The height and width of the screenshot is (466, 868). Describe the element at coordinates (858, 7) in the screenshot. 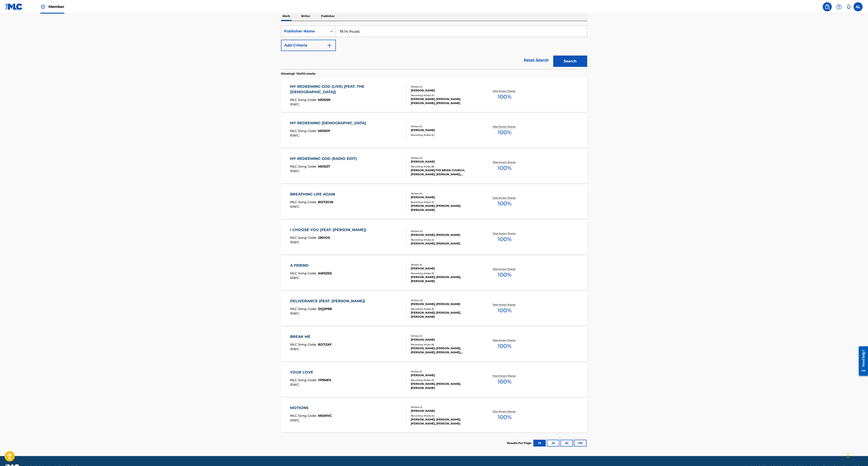

I see `div: User Menu` at that location.